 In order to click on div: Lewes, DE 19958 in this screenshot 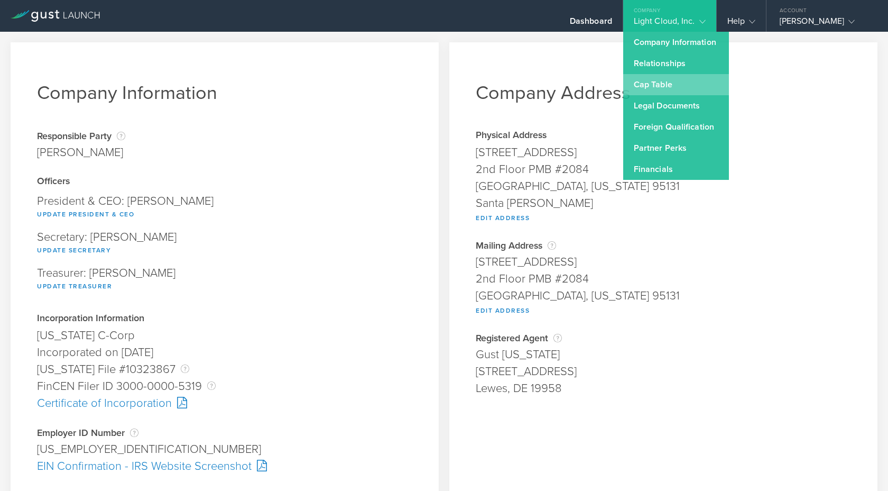, I will do `click(664, 388)`.